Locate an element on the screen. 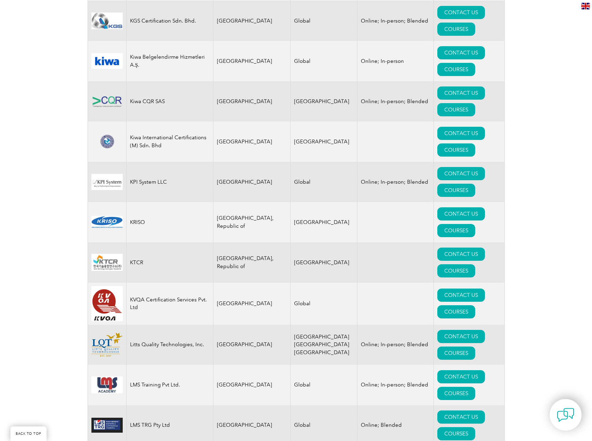  img: c485e4a1-833a-eb11-a813-0022481469da-logo.jpg is located at coordinates (107, 425).